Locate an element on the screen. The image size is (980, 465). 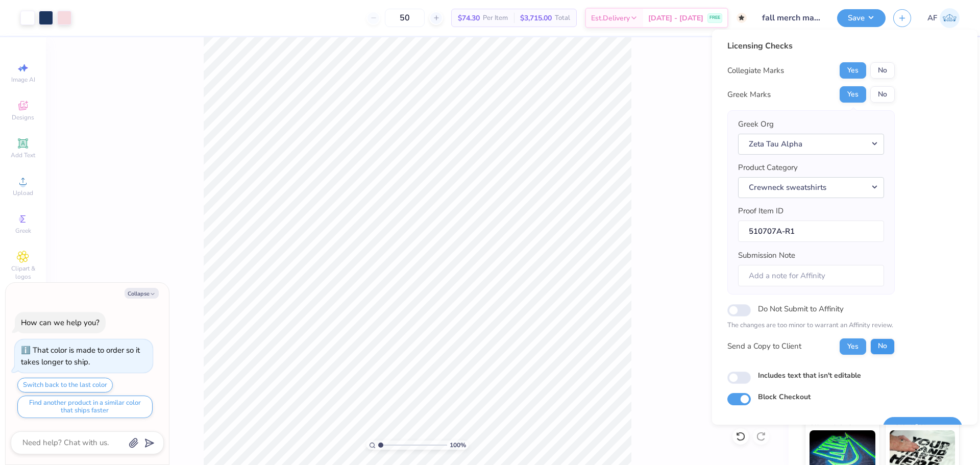
label: Block Checkout is located at coordinates (784, 397).